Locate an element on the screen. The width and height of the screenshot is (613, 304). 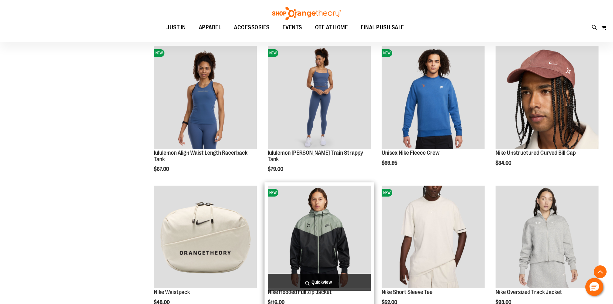
img: Nike Oversized Track Jacket is located at coordinates (547, 237).